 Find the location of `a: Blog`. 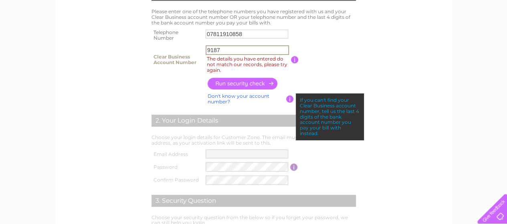

a: Blog is located at coordinates (472, 37).